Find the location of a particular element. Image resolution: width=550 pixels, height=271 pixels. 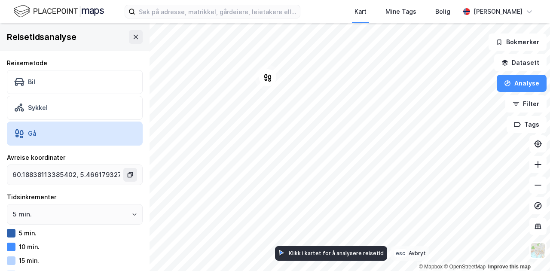

a: Mapbox is located at coordinates (431, 267).